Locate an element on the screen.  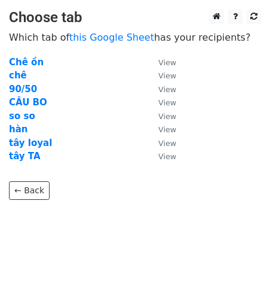
a: CÂU BO is located at coordinates (28, 102).